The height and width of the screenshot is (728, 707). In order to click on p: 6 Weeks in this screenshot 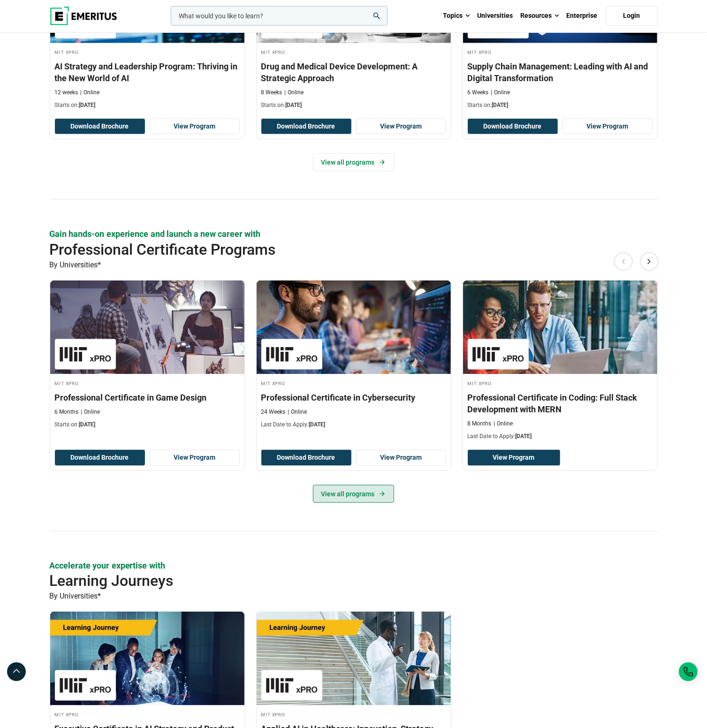, I will do `click(478, 92)`.